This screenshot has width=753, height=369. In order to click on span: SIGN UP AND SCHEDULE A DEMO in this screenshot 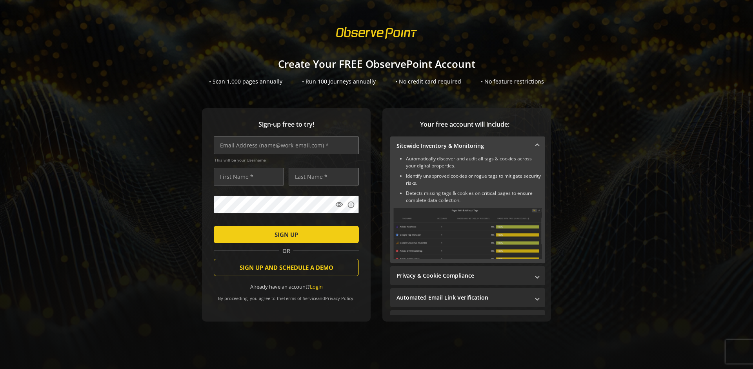, I will do `click(286, 267)`.